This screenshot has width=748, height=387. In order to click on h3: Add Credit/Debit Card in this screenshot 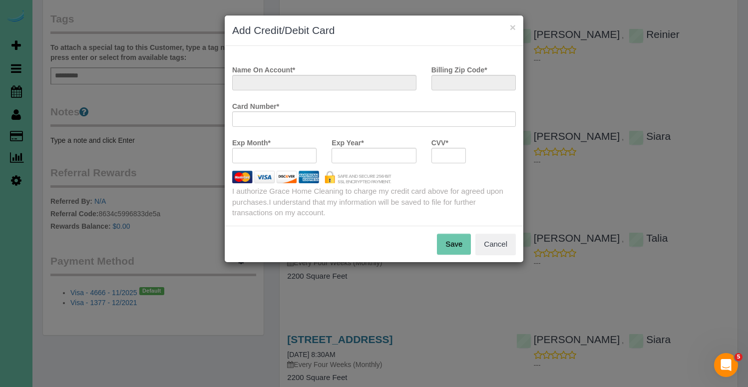, I will do `click(374, 30)`.